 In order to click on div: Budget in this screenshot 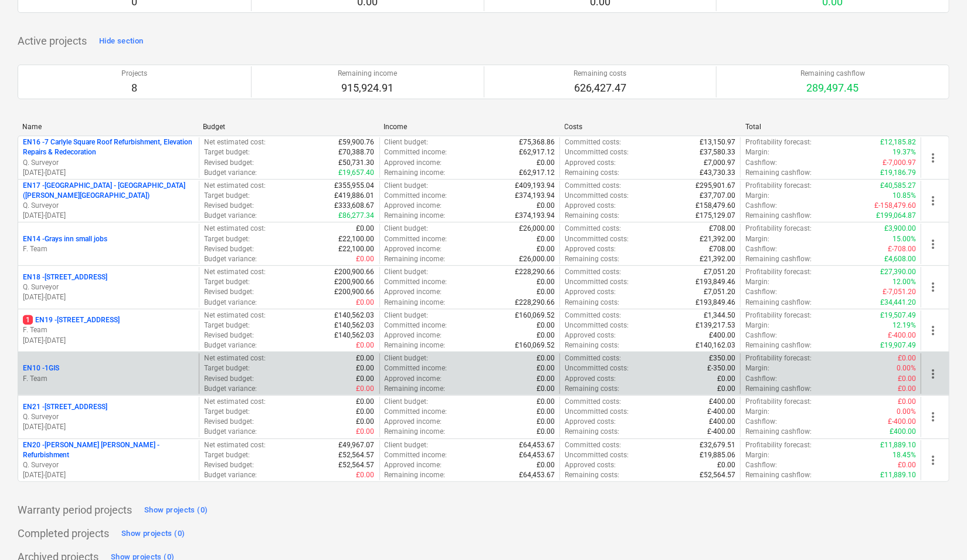, I will do `click(288, 127)`.